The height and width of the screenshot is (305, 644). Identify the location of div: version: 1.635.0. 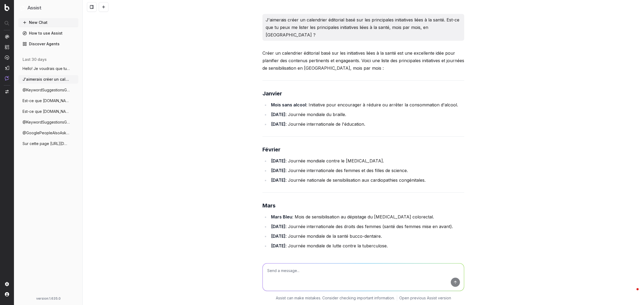
(48, 299).